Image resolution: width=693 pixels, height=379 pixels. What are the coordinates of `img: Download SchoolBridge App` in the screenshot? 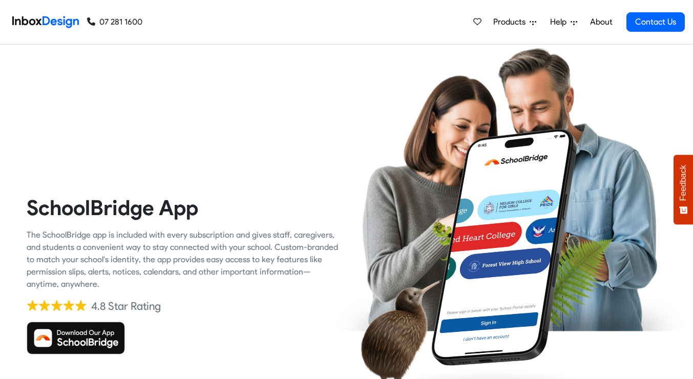 It's located at (76, 338).